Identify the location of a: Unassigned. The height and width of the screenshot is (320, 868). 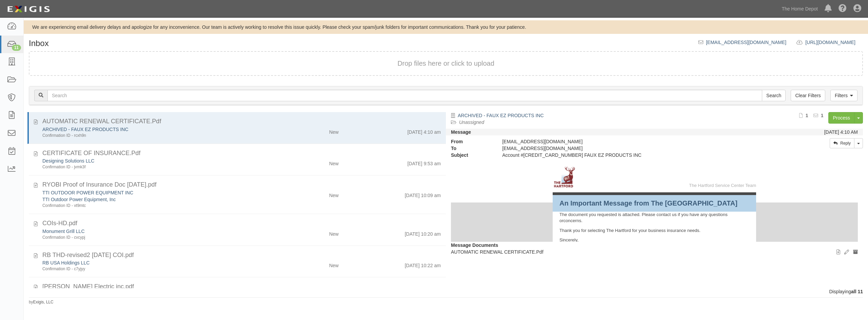
(472, 122).